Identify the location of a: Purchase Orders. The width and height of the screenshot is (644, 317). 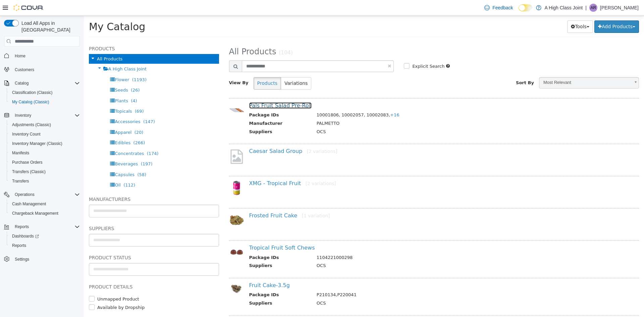
(27, 162).